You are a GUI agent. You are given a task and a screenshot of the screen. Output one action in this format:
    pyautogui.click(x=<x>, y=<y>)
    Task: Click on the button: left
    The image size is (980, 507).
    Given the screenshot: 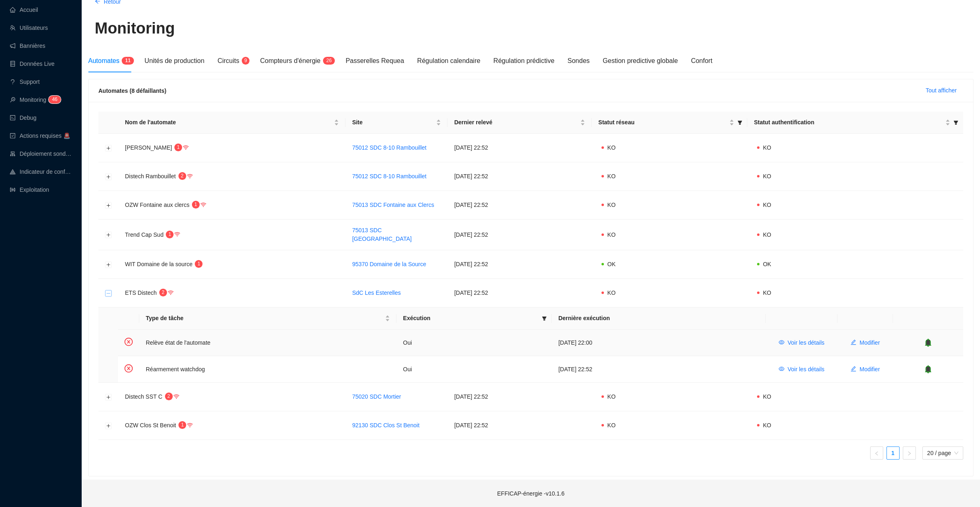 What is the action you would take?
    pyautogui.click(x=876, y=453)
    